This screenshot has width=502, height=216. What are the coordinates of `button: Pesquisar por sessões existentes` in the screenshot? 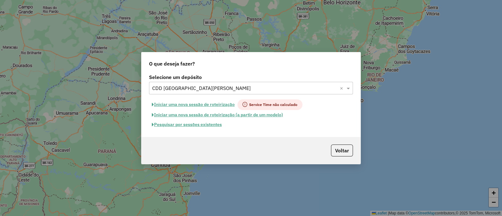 It's located at (187, 125).